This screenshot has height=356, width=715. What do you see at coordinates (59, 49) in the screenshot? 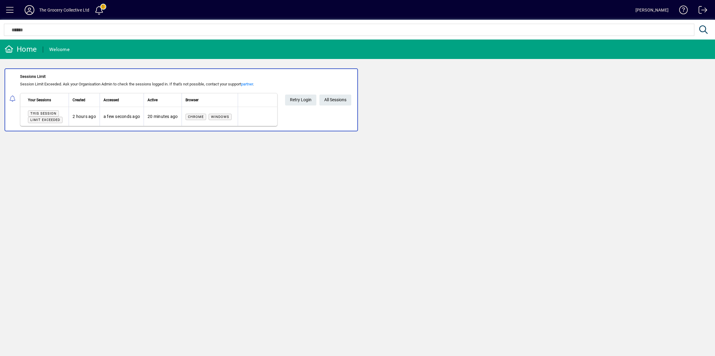
I see `div: Welcome` at bounding box center [59, 49].